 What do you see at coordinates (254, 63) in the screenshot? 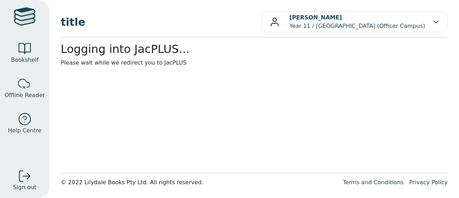
I see `p: Please wait while we redirect you to JacPLUS` at bounding box center [254, 63].